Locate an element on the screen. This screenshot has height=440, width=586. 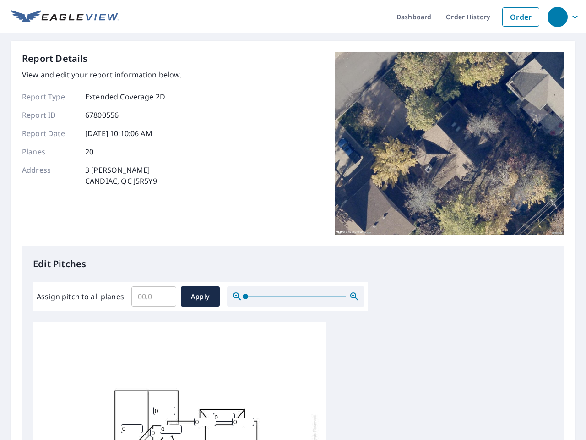
a: Order is located at coordinates (521, 17).